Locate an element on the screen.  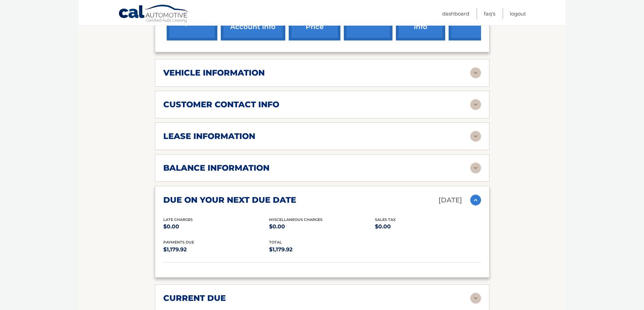
span: Sales Tax is located at coordinates (386, 220).